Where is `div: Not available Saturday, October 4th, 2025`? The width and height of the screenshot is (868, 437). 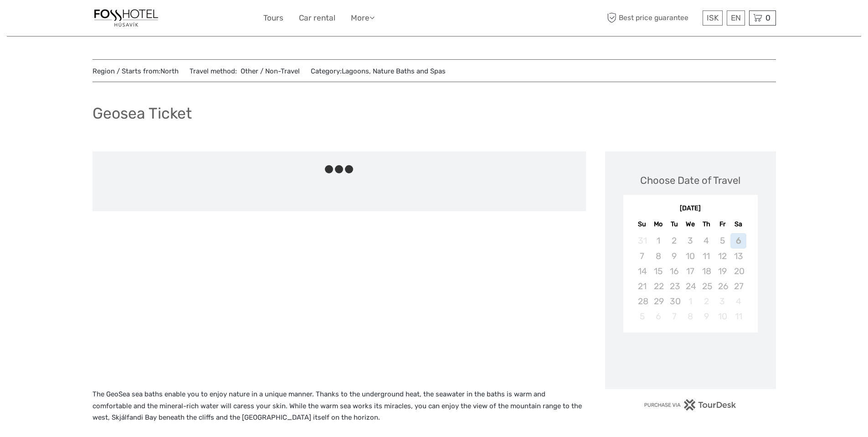 div: Not available Saturday, October 4th, 2025 is located at coordinates (739, 301).